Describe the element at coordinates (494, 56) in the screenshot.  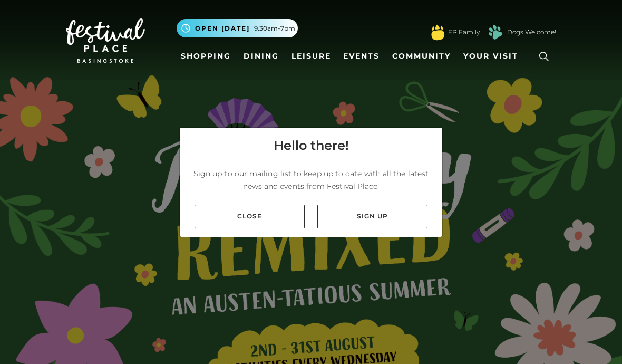
I see `a: Your Visit` at that location.